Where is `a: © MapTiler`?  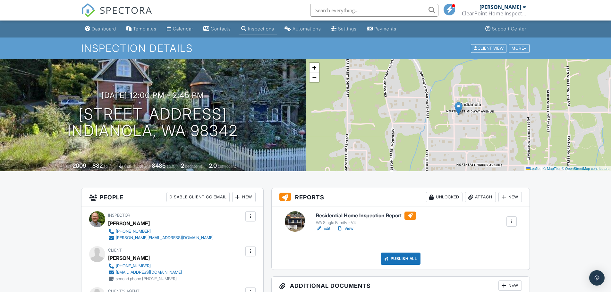 a: © MapTiler is located at coordinates (552, 169).